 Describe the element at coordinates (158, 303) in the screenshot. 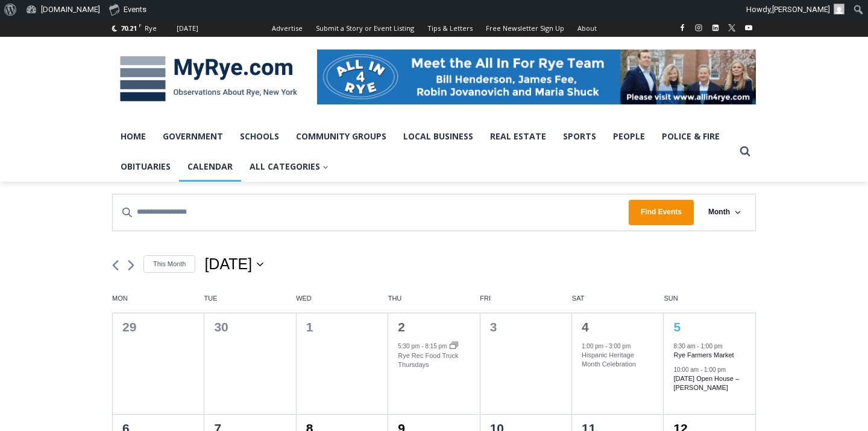

I see `div: Monday` at that location.